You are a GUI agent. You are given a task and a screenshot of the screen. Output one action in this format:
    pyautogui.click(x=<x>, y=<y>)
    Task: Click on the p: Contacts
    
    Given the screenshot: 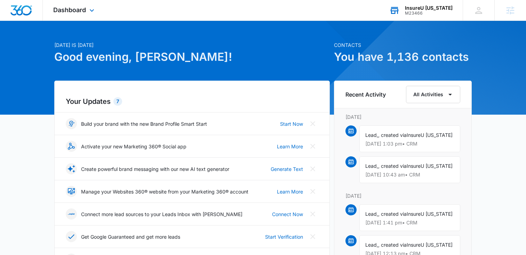 What is the action you would take?
    pyautogui.click(x=403, y=45)
    